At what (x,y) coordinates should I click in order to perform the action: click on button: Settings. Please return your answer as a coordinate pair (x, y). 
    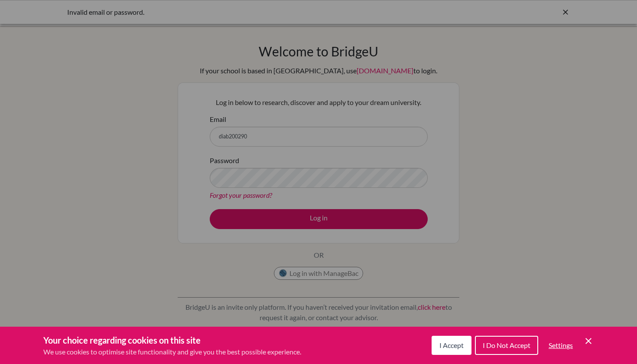
    Looking at the image, I should click on (561, 345).